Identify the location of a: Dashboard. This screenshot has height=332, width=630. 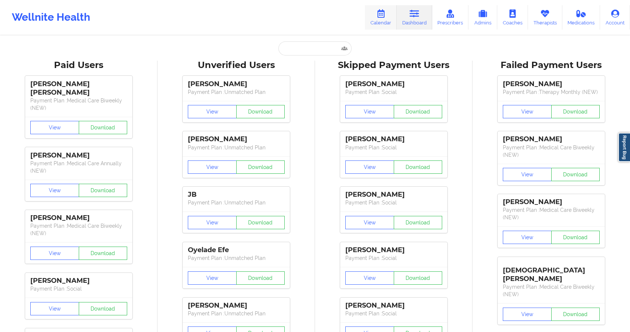
(415, 17).